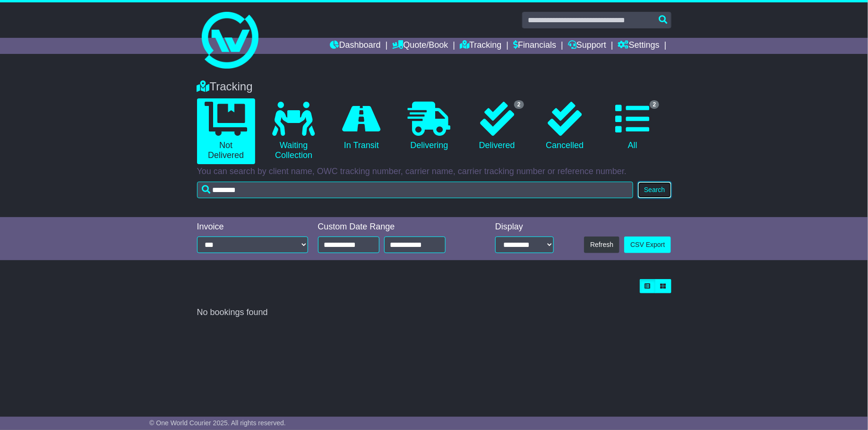  I want to click on a: Delivering, so click(429, 127).